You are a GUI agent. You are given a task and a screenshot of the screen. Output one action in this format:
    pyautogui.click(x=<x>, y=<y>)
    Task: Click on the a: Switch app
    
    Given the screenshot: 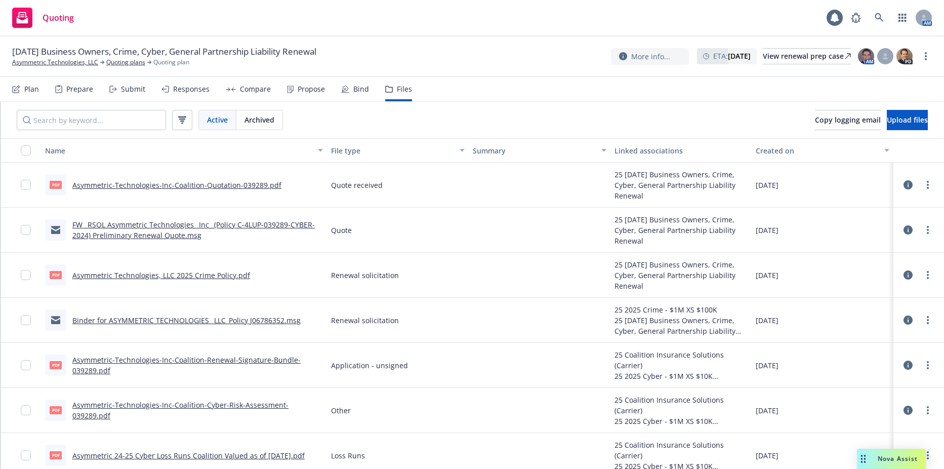 What is the action you would take?
    pyautogui.click(x=903, y=18)
    